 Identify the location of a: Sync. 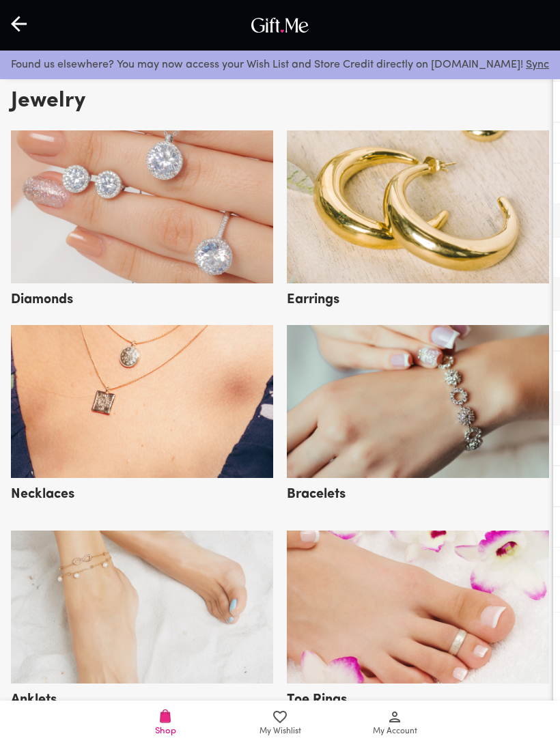
(538, 64).